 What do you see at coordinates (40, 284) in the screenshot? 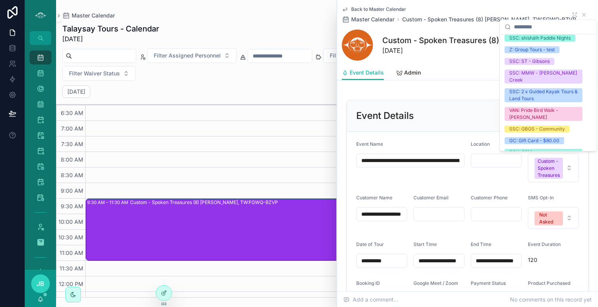
I see `span: JB` at bounding box center [40, 284].